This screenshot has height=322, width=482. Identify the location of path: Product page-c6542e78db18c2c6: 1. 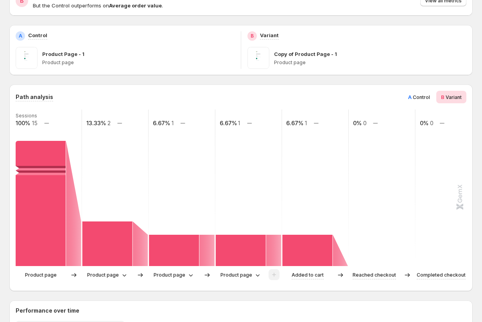
(174, 250).